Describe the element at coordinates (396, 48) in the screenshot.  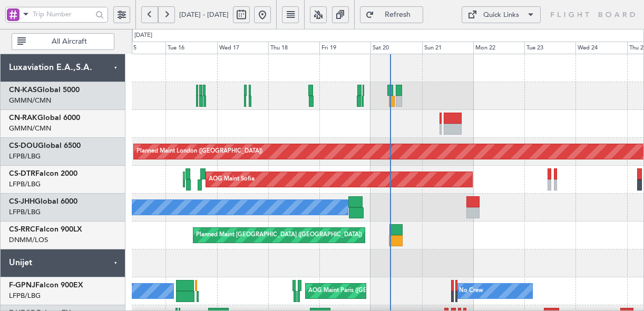
I see `div: Sat 20` at that location.